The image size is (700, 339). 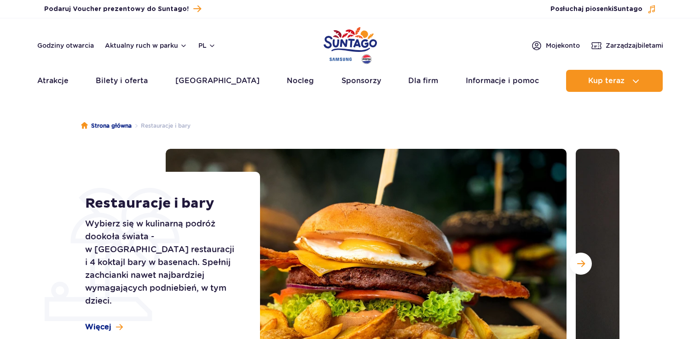 What do you see at coordinates (580, 264) in the screenshot?
I see `button: Następny slajd` at bounding box center [580, 264].